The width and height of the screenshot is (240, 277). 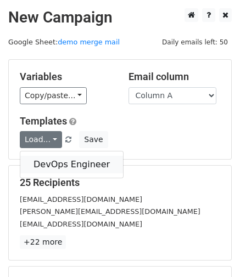 What do you see at coordinates (53, 96) in the screenshot?
I see `a: Copy/paste...` at bounding box center [53, 96].